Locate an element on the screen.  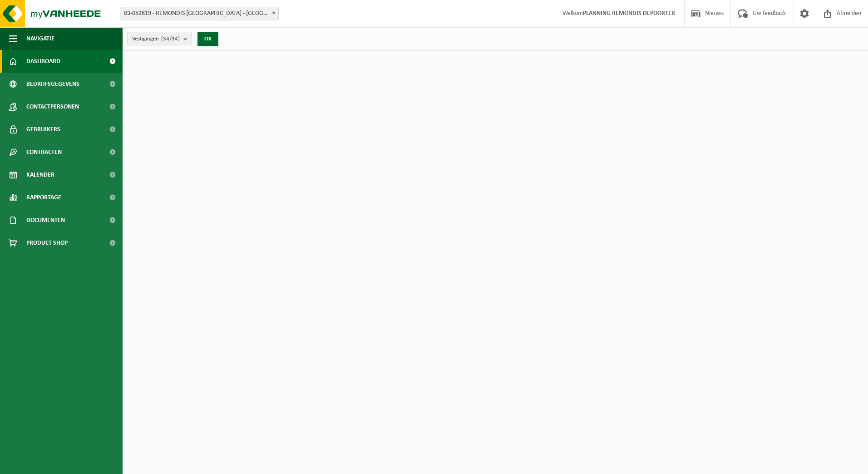
span: Kalender is located at coordinates (41, 175).